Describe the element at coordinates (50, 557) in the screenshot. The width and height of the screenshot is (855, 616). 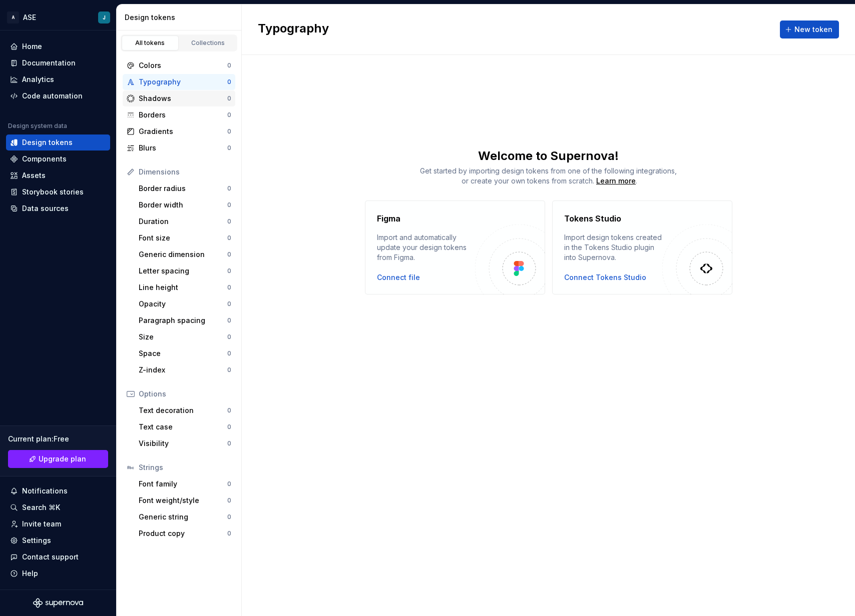
I see `div: Contact support` at that location.